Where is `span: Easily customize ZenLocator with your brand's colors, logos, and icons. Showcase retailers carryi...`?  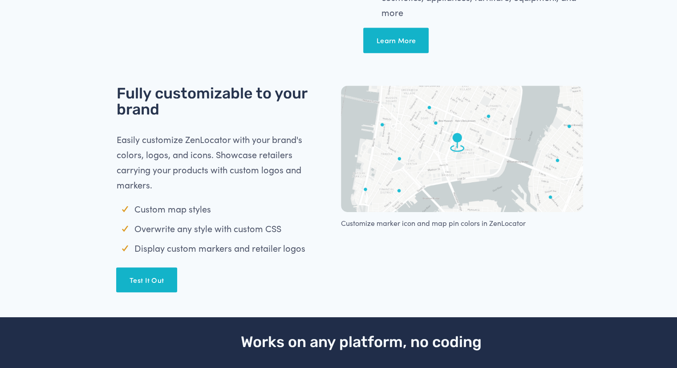
span: Easily customize ZenLocator with your brand's colors, logos, and icons. Showcase retailers carryi... is located at coordinates (210, 162).